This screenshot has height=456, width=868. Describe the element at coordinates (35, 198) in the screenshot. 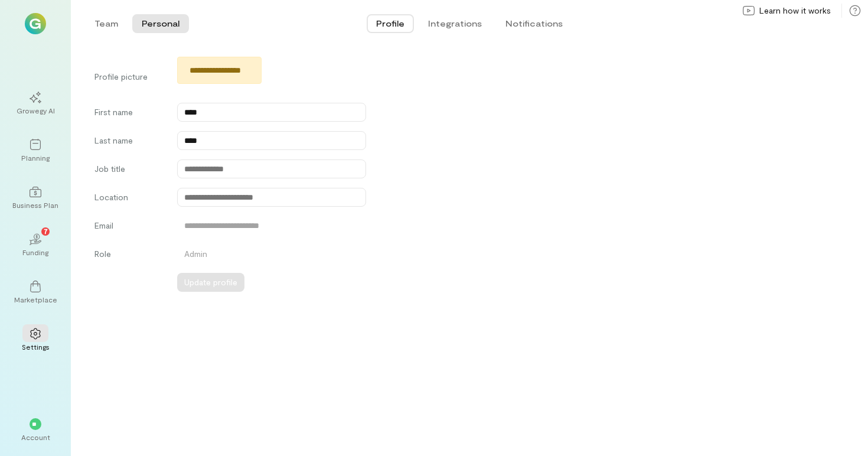

I see `a: Business Plan` at that location.